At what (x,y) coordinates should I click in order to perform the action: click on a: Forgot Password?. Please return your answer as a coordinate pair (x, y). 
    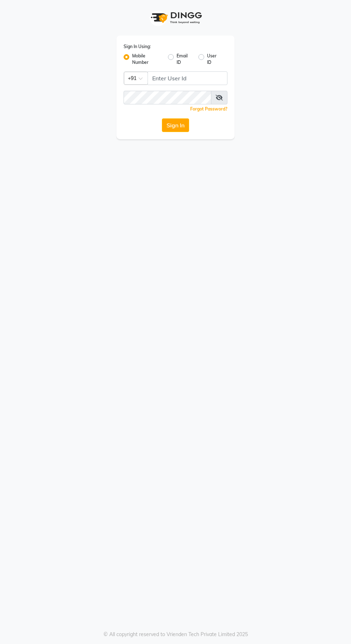
    Looking at the image, I should click on (209, 109).